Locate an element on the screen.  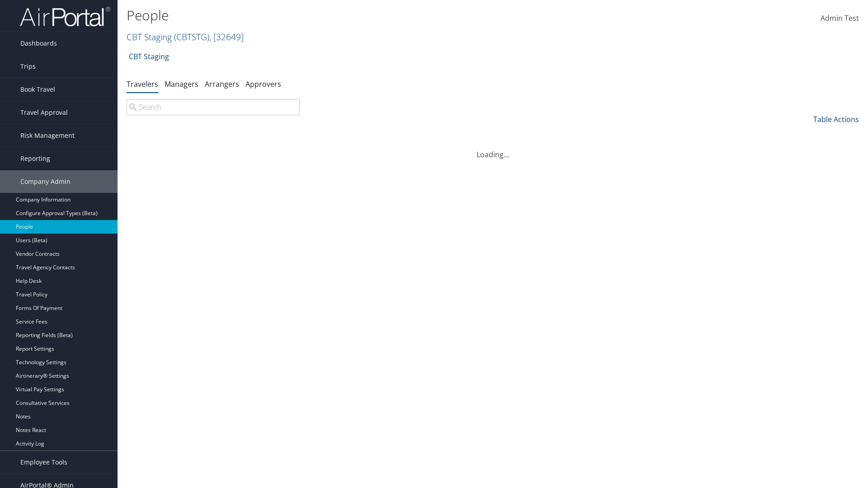
a: Admin Test is located at coordinates (839, 19).